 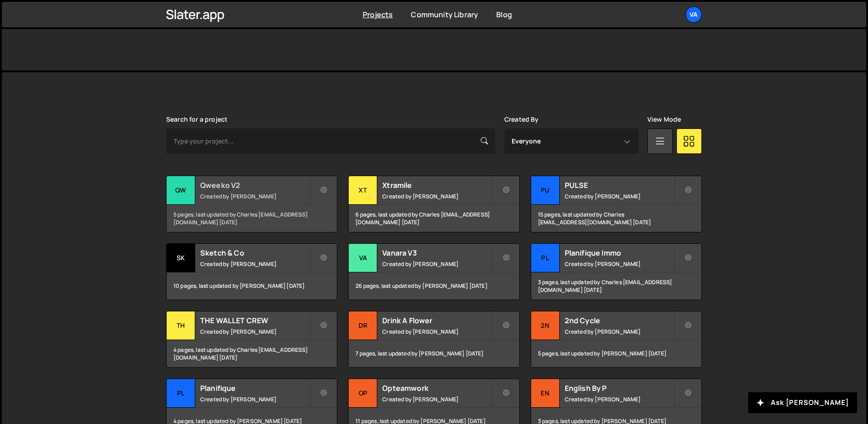 I want to click on h2: Drink A Flower, so click(x=437, y=321).